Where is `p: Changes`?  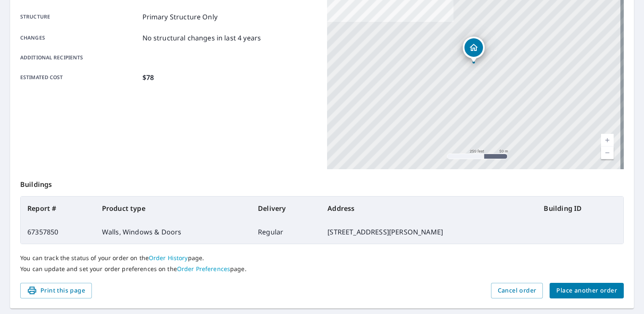
p: Changes is located at coordinates (80, 38).